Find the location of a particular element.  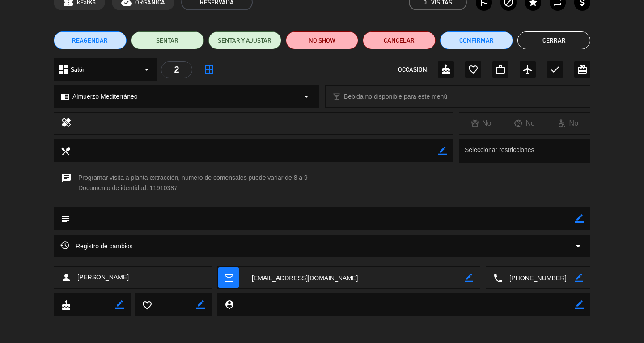

i: card_giftcard is located at coordinates (582, 69).